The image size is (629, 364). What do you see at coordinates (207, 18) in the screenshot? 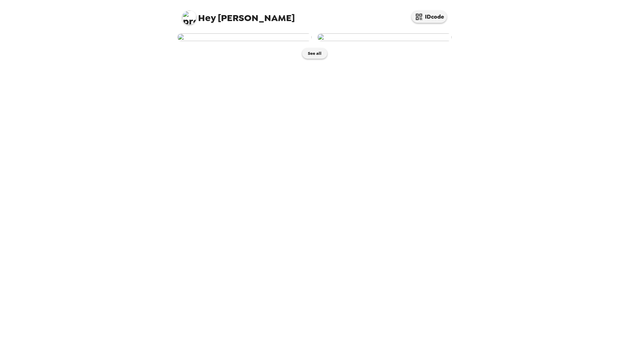
I see `span: Hey` at bounding box center [207, 18].